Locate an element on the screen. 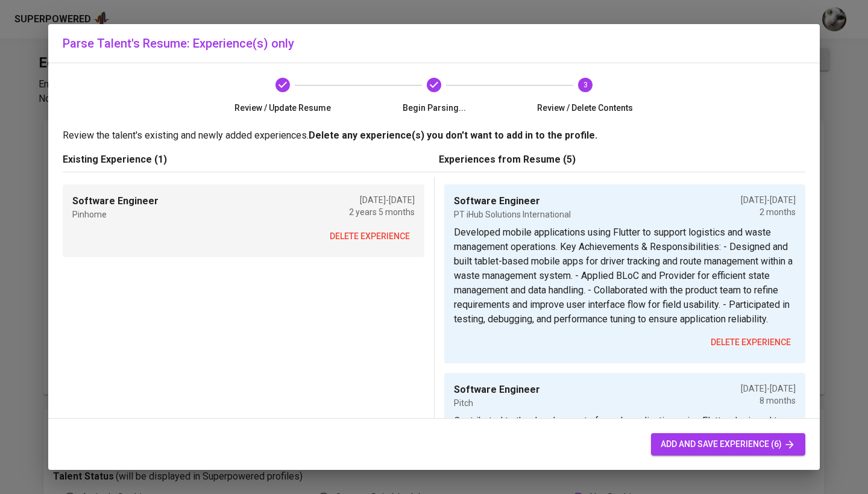  button: add and save experience (6) is located at coordinates (728, 444).